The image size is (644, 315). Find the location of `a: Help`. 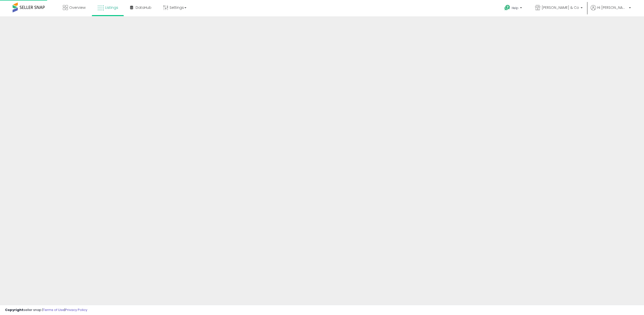

a: Help is located at coordinates (514, 8).